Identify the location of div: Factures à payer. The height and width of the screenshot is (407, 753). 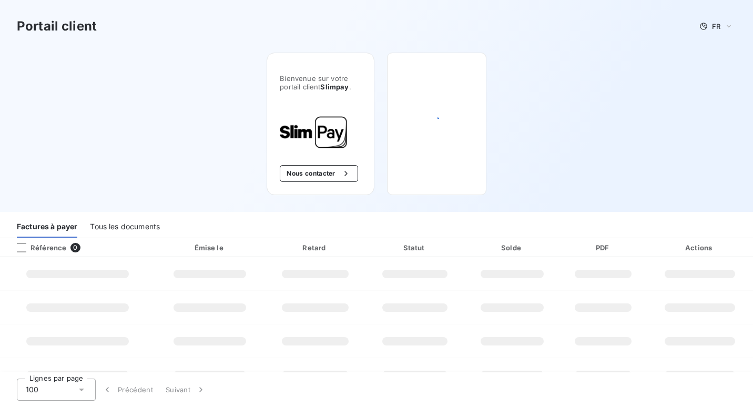
(47, 227).